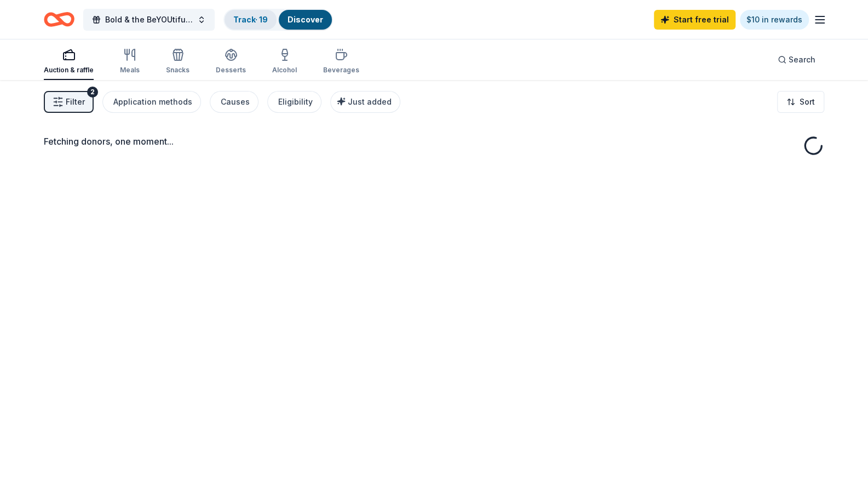 The height and width of the screenshot is (492, 868). Describe the element at coordinates (130, 70) in the screenshot. I see `div: Meals` at that location.